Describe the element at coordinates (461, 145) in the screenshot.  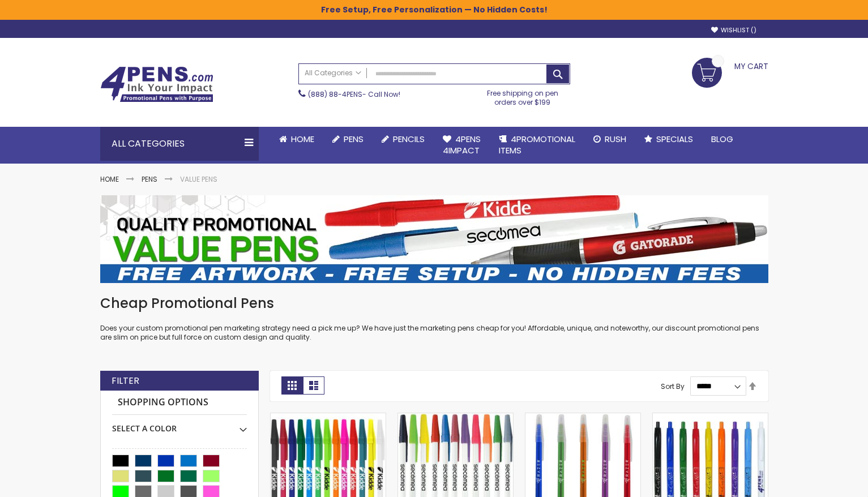
I see `a: 4Pens4impact` at that location.